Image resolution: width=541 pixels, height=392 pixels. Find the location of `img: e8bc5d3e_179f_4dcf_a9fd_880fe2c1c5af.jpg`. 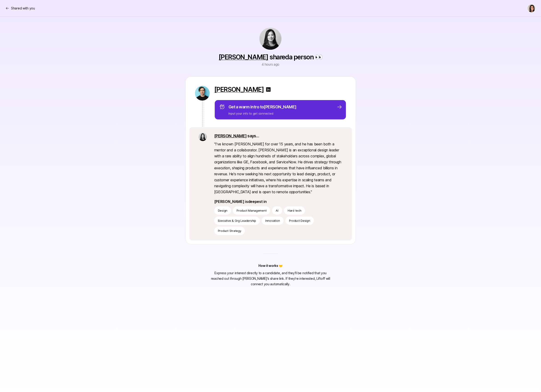

img: e8bc5d3e_179f_4dcf_a9fd_880fe2c1c5af.jpg is located at coordinates (202, 93).